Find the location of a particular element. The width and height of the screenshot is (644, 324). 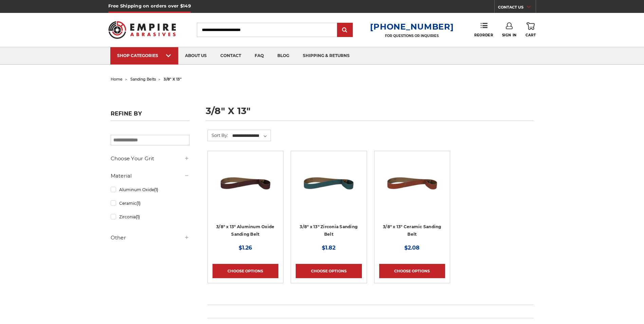

span: 3/8" x 13" is located at coordinates (172, 79).